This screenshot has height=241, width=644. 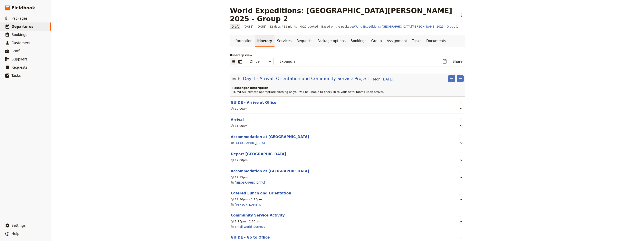 I want to click on a: Information, so click(x=242, y=41).